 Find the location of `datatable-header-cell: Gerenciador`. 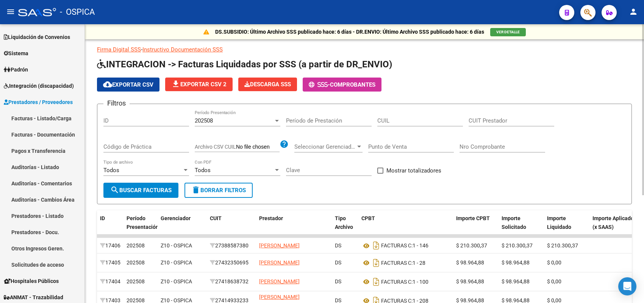

datatable-header-cell: Gerenciador is located at coordinates (182, 227).